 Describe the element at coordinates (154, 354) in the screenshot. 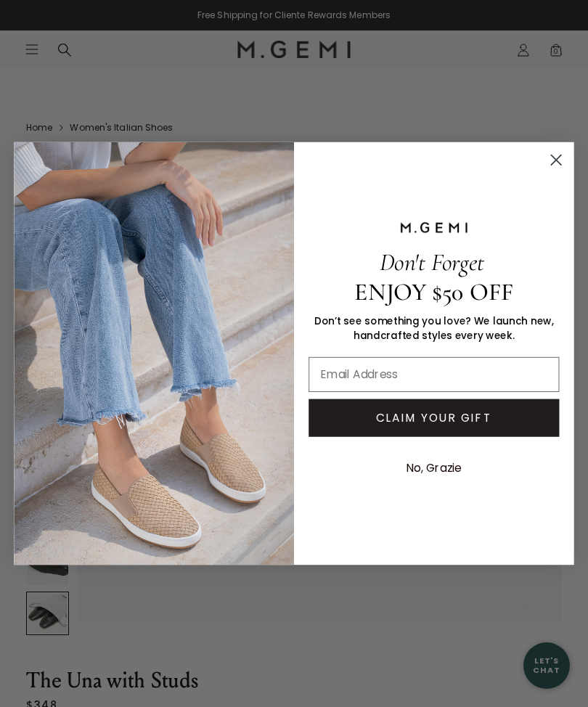

I see `img: M.Gemi` at that location.